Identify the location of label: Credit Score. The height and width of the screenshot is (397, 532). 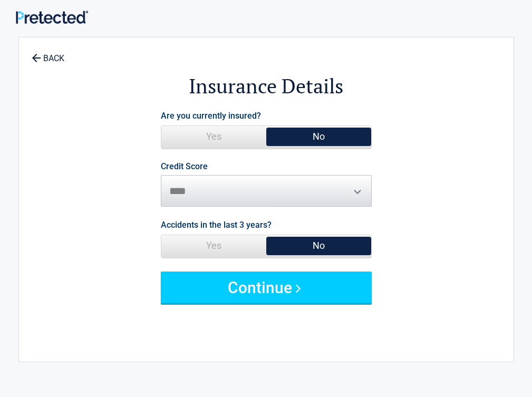
(184, 167).